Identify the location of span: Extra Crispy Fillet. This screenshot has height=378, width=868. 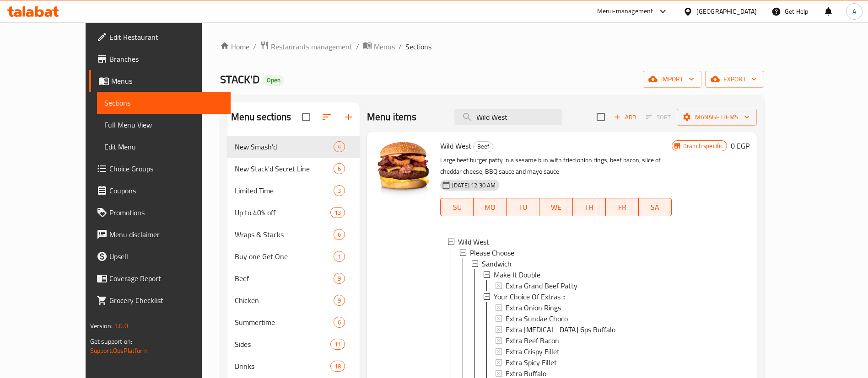
(533, 352).